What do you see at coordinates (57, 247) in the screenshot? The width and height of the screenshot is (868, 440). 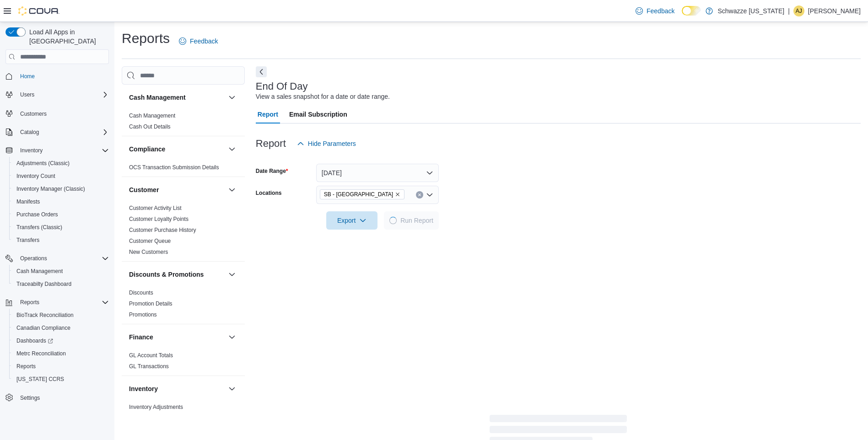 I see `nav: Complex example` at bounding box center [57, 247].